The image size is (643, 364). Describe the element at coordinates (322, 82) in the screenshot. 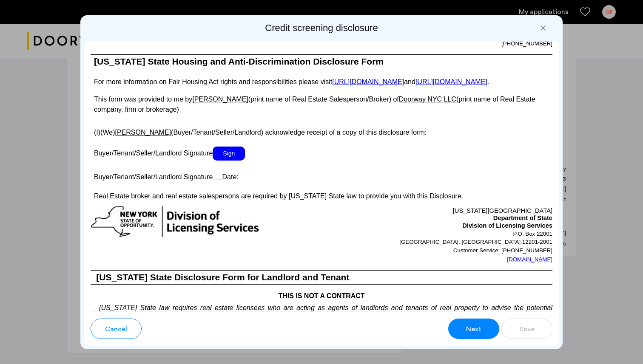

I see `p: For more information on Fair Housing Act rights and responsibilities please visit and .` at that location.